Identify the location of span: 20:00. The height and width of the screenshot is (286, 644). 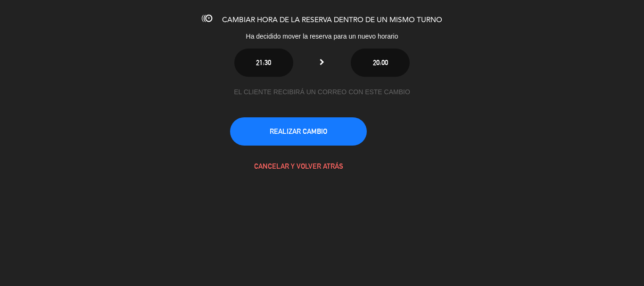
(381, 62).